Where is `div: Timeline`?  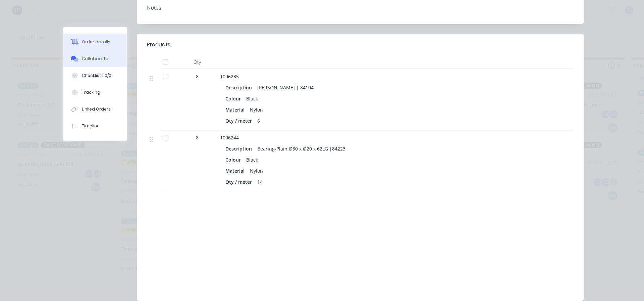
div: Timeline is located at coordinates (91, 126).